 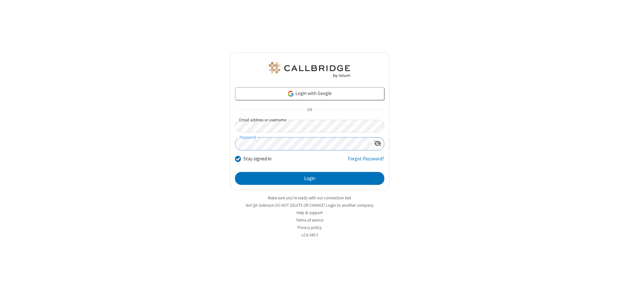 I want to click on li: Not QA Selenium DO NOT DELETE OR CHANGE?, so click(x=309, y=205).